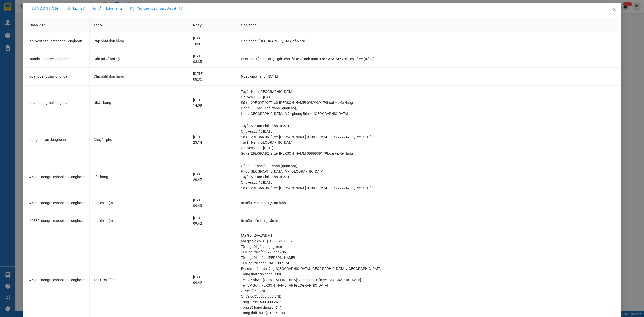 The image size is (644, 317). Describe the element at coordinates (428, 296) in the screenshot. I see `div: Chưa cước : 500.000 VND` at that location.